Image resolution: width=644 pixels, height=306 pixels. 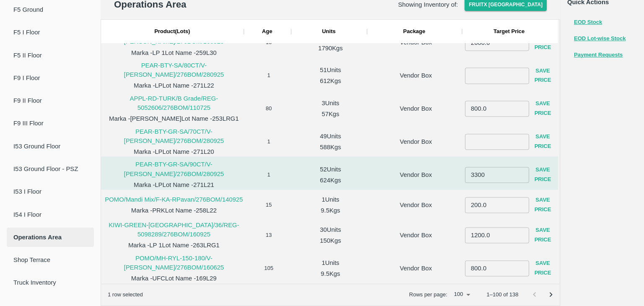 What do you see at coordinates (51, 191) in the screenshot?
I see `span: I53 I Floor` at bounding box center [51, 191].